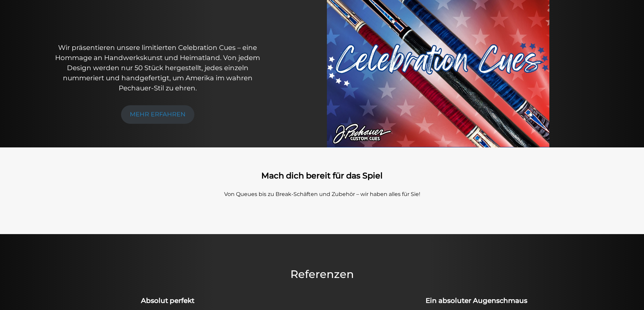 Image resolution: width=644 pixels, height=310 pixels. Describe the element at coordinates (158, 114) in the screenshot. I see `a: MEHR ERFAHREN` at that location.